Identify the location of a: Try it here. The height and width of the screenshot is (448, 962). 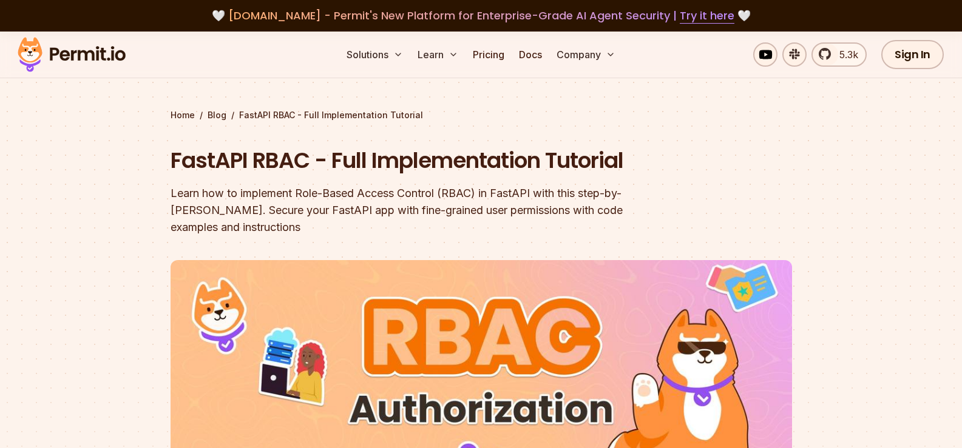
(707, 16).